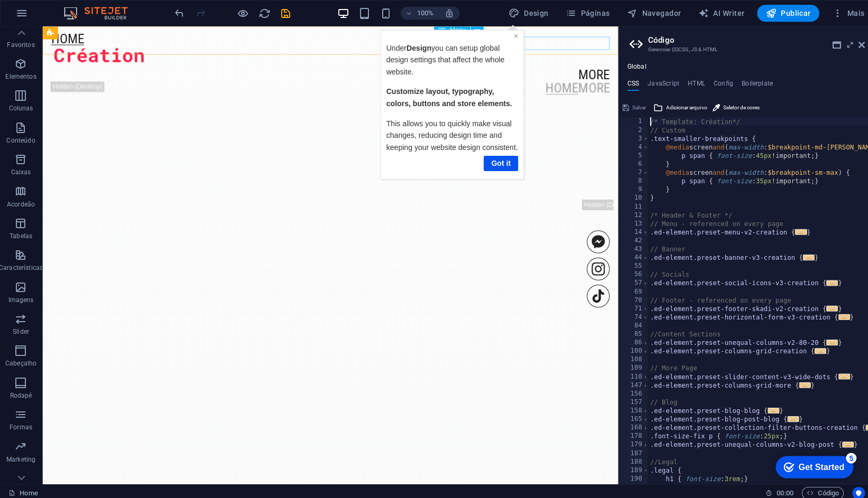  I want to click on div: 74, so click(630, 315).